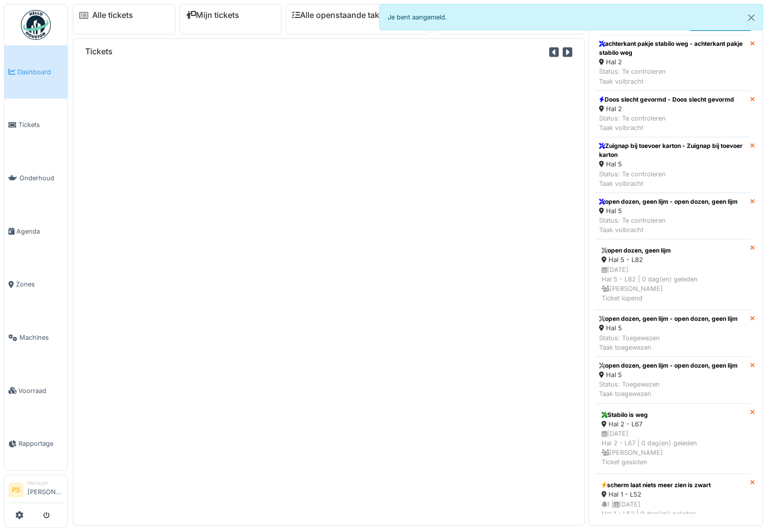  I want to click on div: Hal 5 - L82, so click(672, 260).